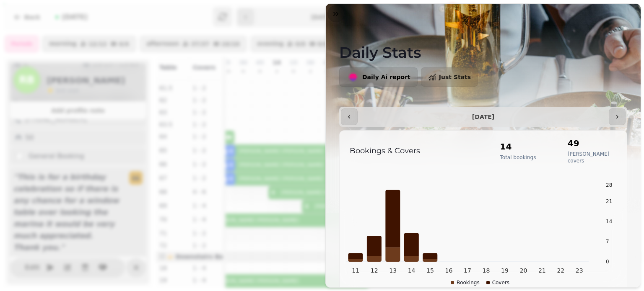  What do you see at coordinates (393, 270) in the screenshot?
I see `tspan: 13` at bounding box center [393, 270].